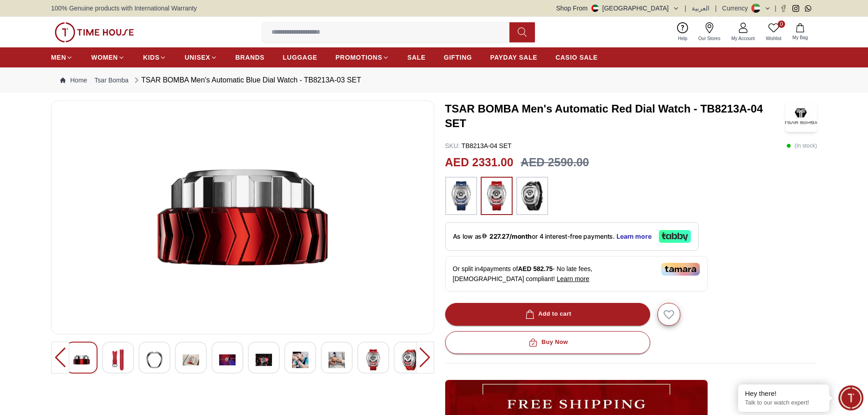 This screenshot has width=868, height=415. Describe the element at coordinates (615, 116) in the screenshot. I see `h3: TSAR BOMBA Men's Automatic Red Dial Watch - TB8213A-04 SET` at that location.